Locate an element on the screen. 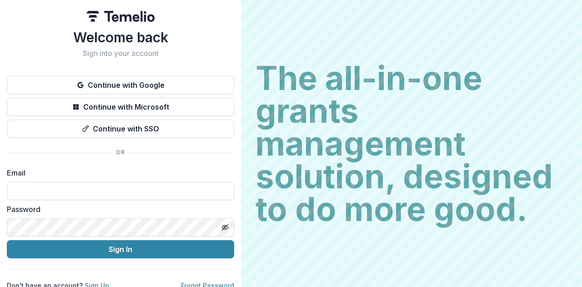 Image resolution: width=582 pixels, height=287 pixels. img: Temelio is located at coordinates (120, 16).